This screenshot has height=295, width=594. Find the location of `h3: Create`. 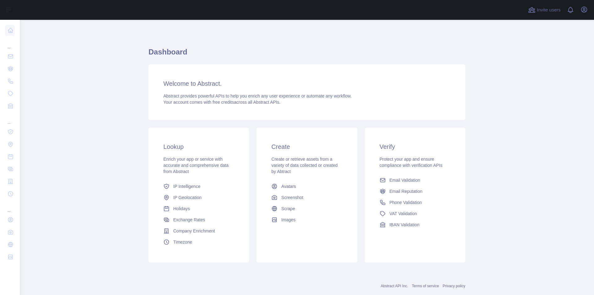

h3: Create is located at coordinates (307, 147).